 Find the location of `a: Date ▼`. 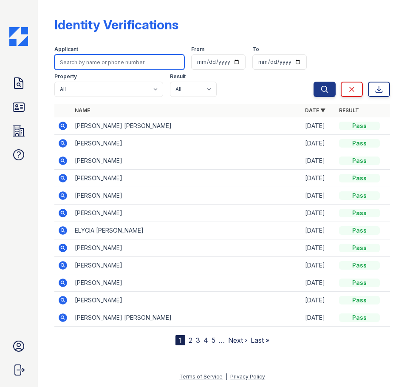

a: Date ▼ is located at coordinates (315, 110).